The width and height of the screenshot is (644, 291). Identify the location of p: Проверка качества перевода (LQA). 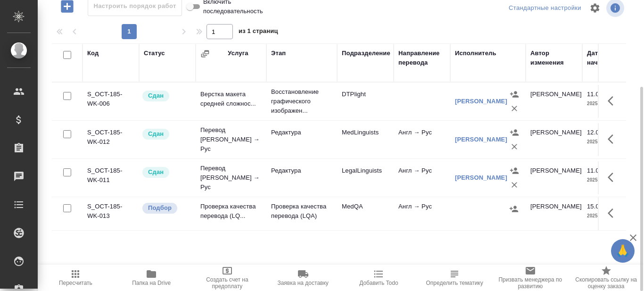
(302, 211).